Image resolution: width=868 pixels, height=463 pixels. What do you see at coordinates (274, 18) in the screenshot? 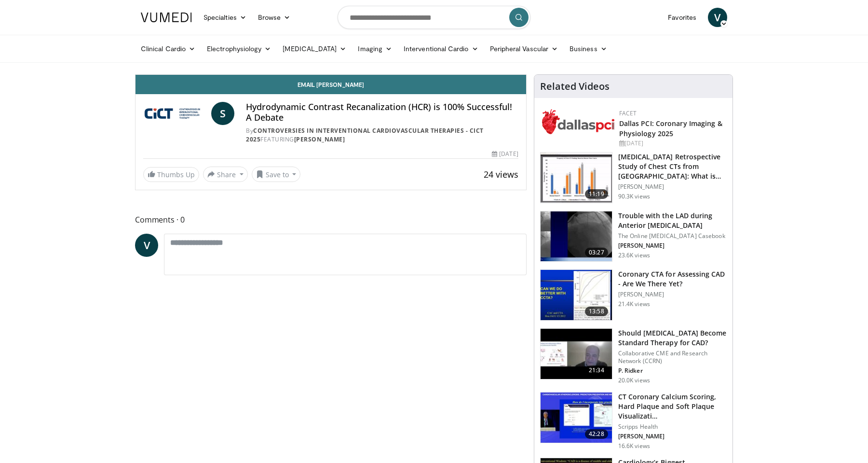
I see `a: Browse` at bounding box center [274, 18].